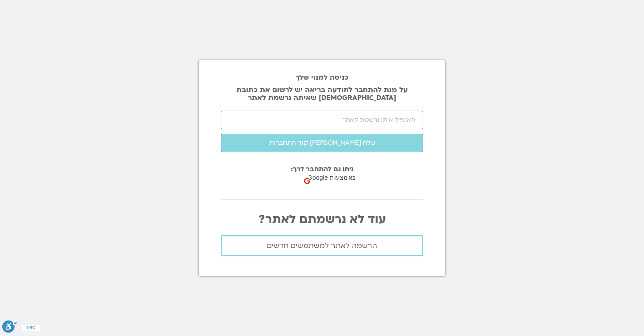 The width and height of the screenshot is (644, 336). Describe the element at coordinates (340, 178) in the screenshot. I see `span: כניסה באמצעות Google` at that location.